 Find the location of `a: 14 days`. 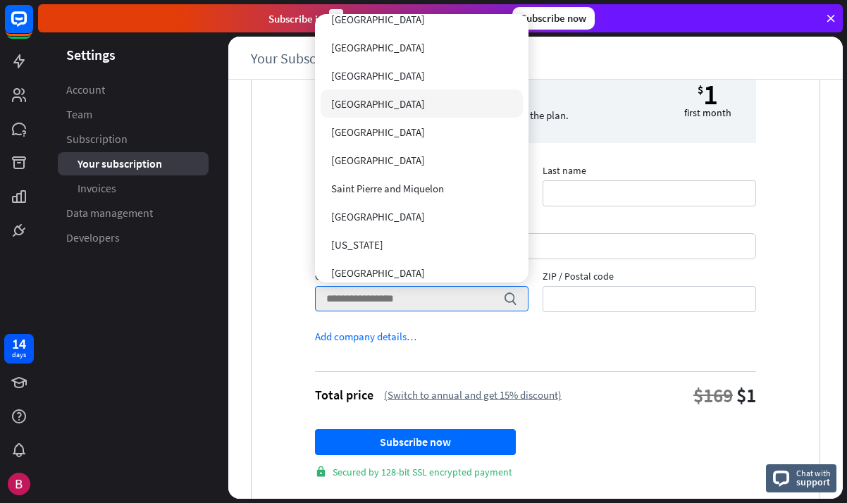

a: 14 days is located at coordinates (19, 349).